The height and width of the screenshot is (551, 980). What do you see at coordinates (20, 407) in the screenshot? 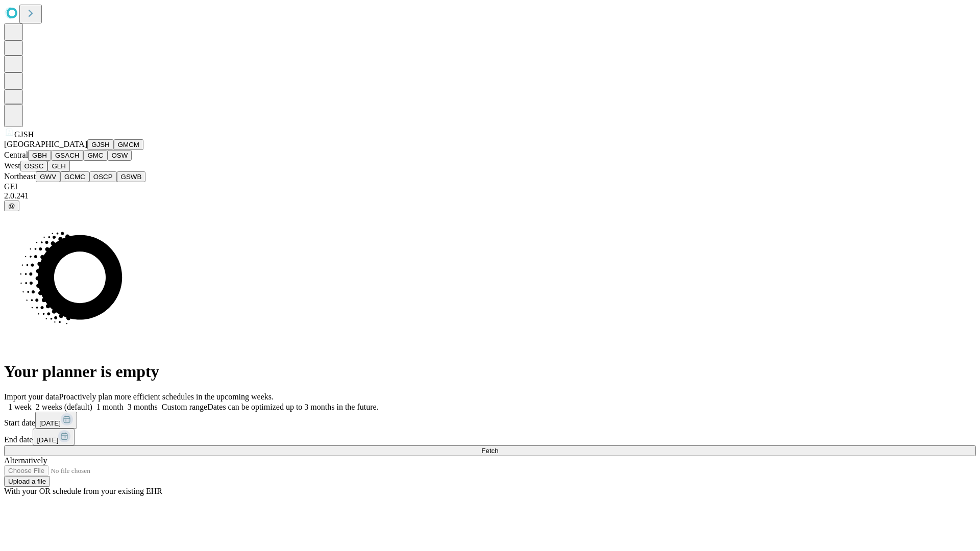
I see `span: 1 week` at bounding box center [20, 407].